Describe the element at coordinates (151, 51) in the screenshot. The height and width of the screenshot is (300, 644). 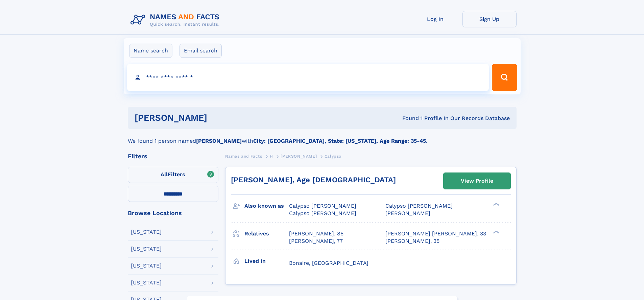
I see `label: Name search` at that location.